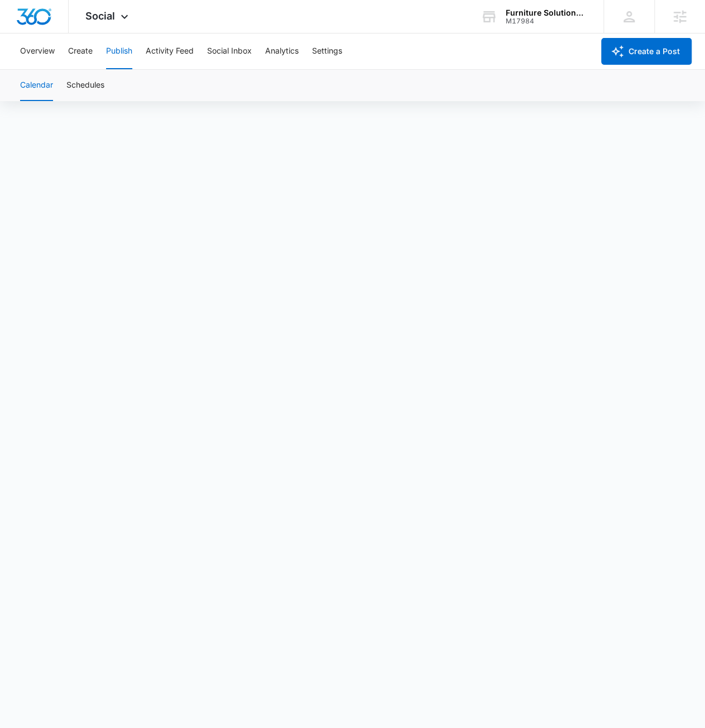 This screenshot has height=728, width=705. What do you see at coordinates (80, 51) in the screenshot?
I see `button: Create` at bounding box center [80, 51].